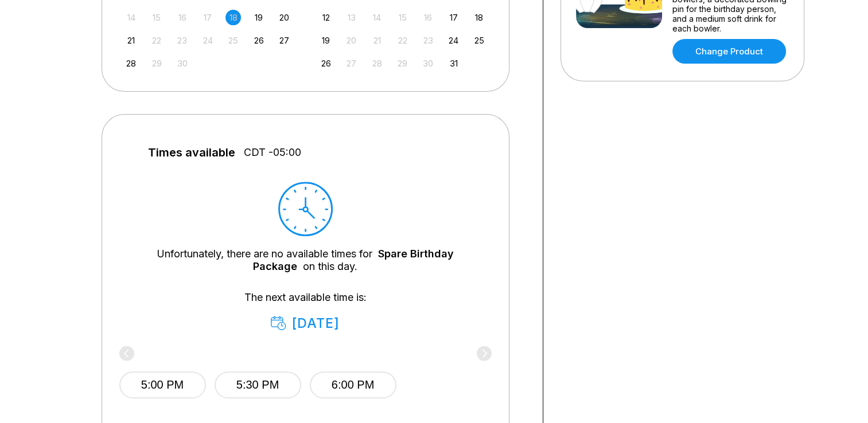 This screenshot has width=868, height=423. Describe the element at coordinates (402, 63) in the screenshot. I see `div: Not available Wednesday, October 29th, 2025` at that location.